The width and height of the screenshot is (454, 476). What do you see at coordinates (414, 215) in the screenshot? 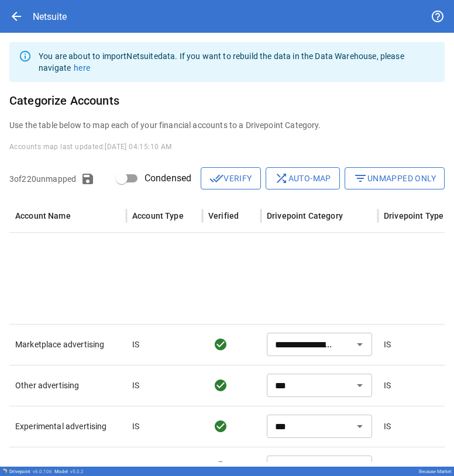
I see `div: Drivepoint Type` at bounding box center [414, 215].